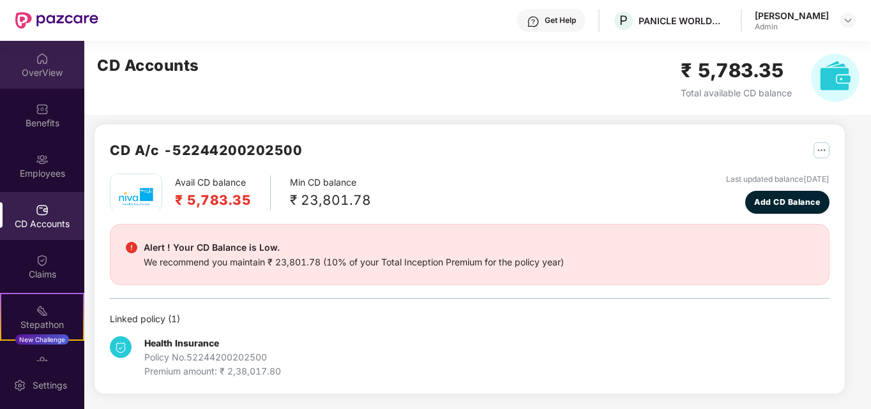 The image size is (871, 409). Describe the element at coordinates (136, 197) in the screenshot. I see `img: mbhicl.png` at that location.